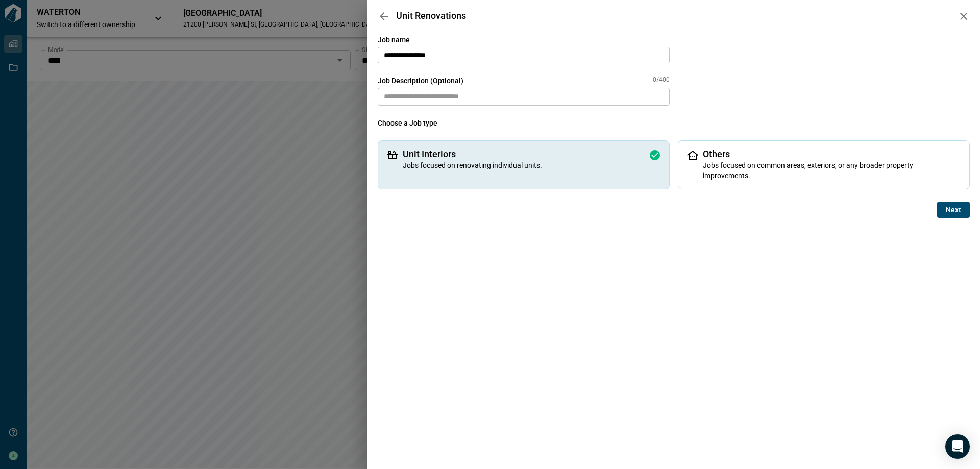 Image resolution: width=980 pixels, height=469 pixels. Describe the element at coordinates (958, 447) in the screenshot. I see `div: Open Intercom Messenger` at that location.